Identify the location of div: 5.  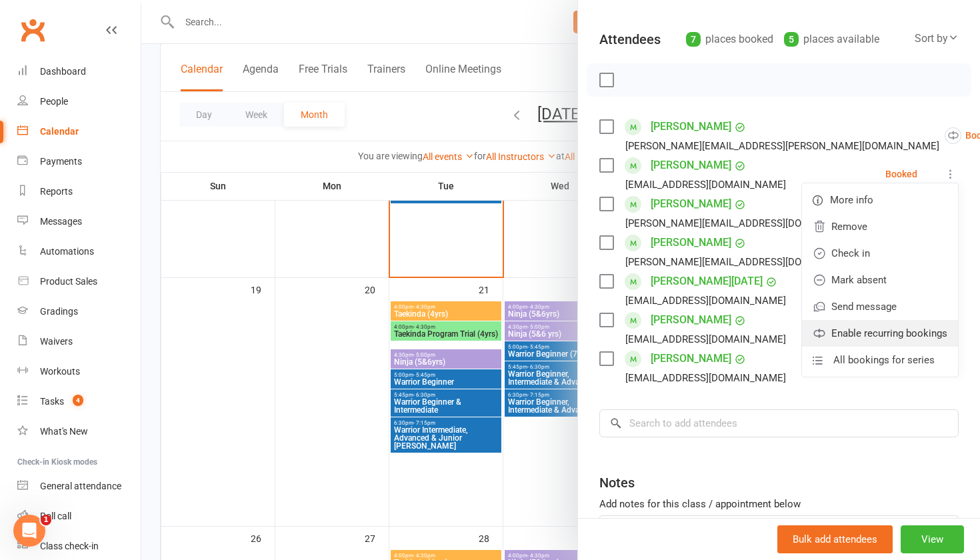
(792, 40).